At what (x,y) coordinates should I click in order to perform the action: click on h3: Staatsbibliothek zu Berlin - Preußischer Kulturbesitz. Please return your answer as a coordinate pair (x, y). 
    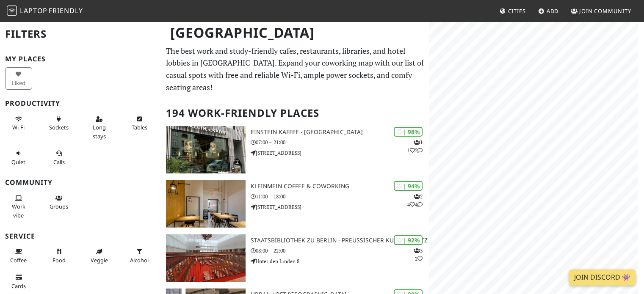
    Looking at the image, I should click on (340, 240).